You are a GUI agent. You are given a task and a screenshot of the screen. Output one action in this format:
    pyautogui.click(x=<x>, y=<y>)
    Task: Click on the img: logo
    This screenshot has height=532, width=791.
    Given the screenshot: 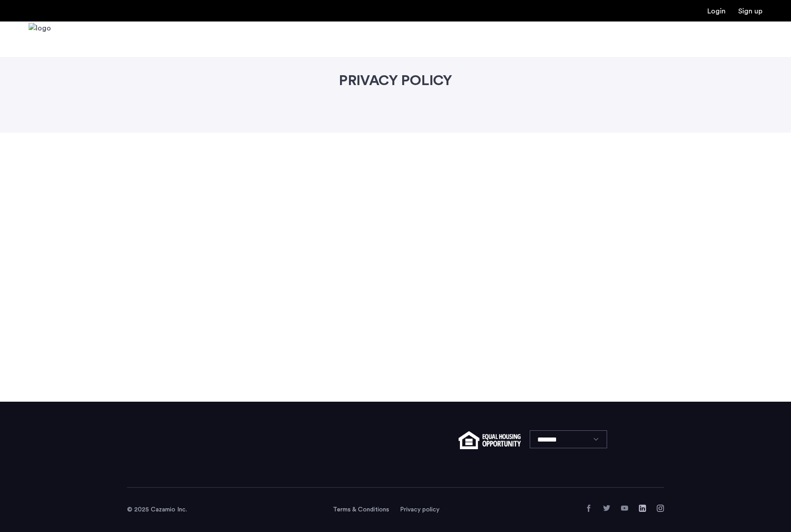 What is the action you would take?
    pyautogui.click(x=40, y=39)
    